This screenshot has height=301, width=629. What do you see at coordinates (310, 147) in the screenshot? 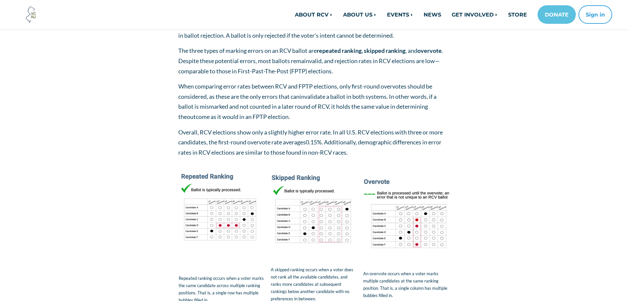
I see `span: 0.15%. Additionally, demographic differences in error rates in RCV elections are similar to those...` at bounding box center [310, 147].